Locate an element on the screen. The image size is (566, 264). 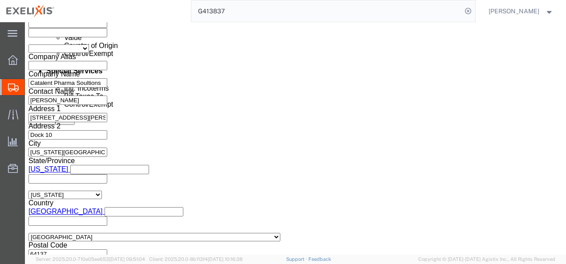
span: Server: 2025.20.0-710e05ee653 is located at coordinates (90, 260).